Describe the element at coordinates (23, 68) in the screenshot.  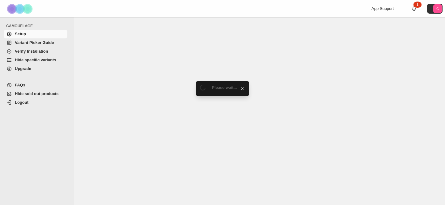
I see `span: Upgrade` at that location.